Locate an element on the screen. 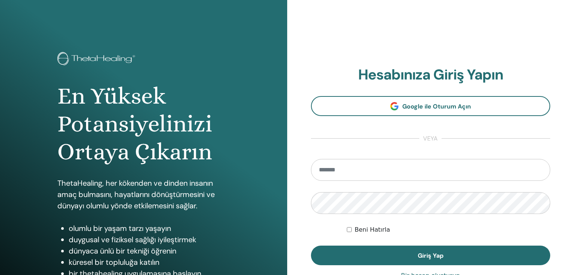 The image size is (574, 275). font: Hesabınıza Giriş Yapın is located at coordinates (430, 75).